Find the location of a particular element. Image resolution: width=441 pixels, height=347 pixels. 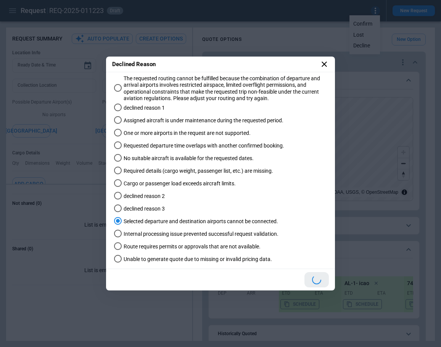

span: One or more airports in the request are not supported. is located at coordinates (187, 133).